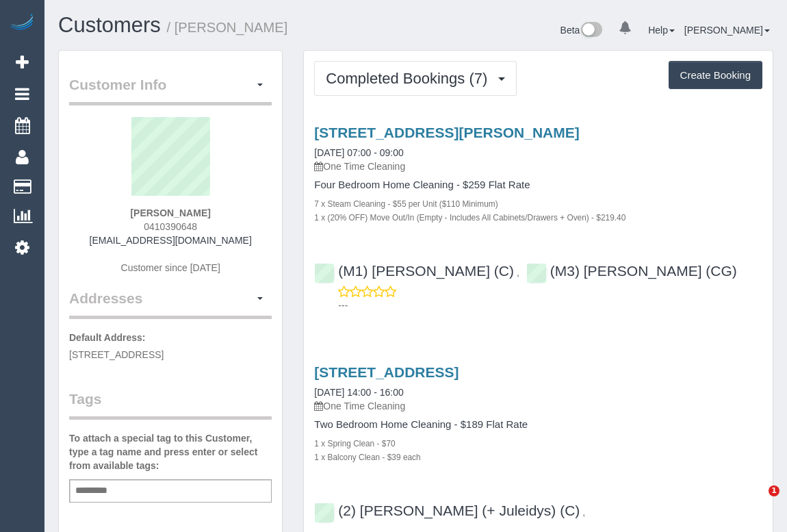 The width and height of the screenshot is (787, 532). What do you see at coordinates (410, 78) in the screenshot?
I see `span: Completed Bookings (7)` at bounding box center [410, 78].